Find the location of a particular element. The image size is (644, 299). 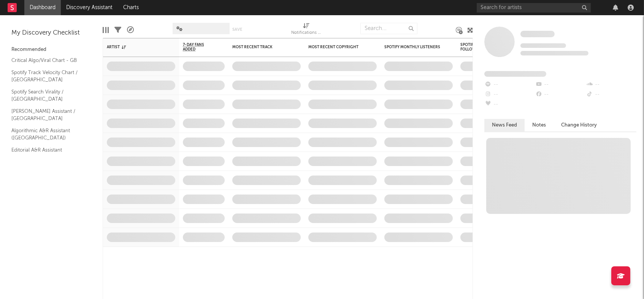

div: Spotify Monthly Listeners is located at coordinates (413, 47).